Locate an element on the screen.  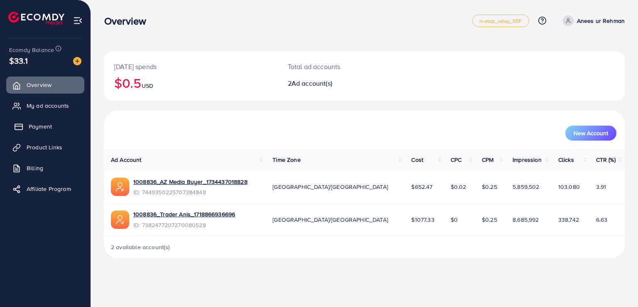
h2: $0.5 is located at coordinates (191, 83).